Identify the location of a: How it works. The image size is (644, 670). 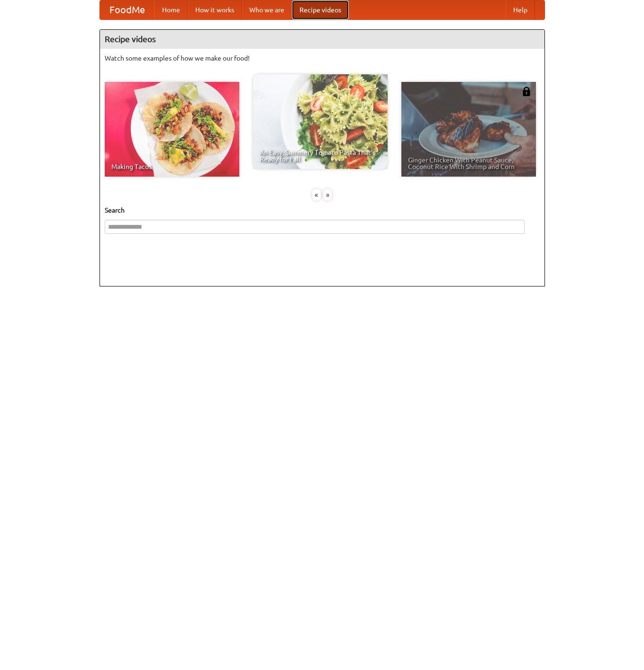
(214, 10).